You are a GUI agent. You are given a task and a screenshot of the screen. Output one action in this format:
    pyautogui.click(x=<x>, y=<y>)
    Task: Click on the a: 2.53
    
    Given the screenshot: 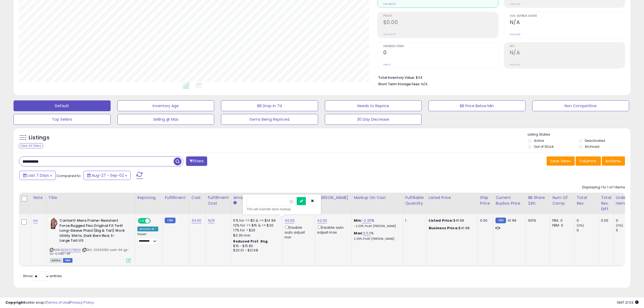 What is the action you would take?
    pyautogui.click(x=367, y=233)
    